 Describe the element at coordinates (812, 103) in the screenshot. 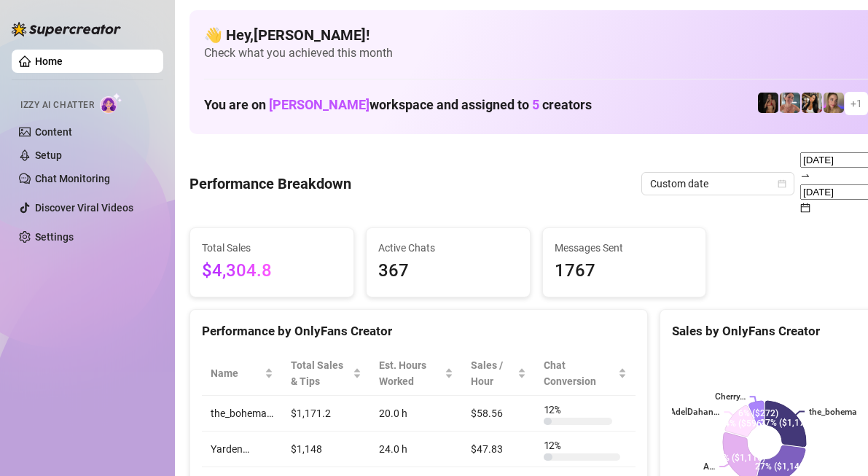

I see `img: AdelDahan` at that location.